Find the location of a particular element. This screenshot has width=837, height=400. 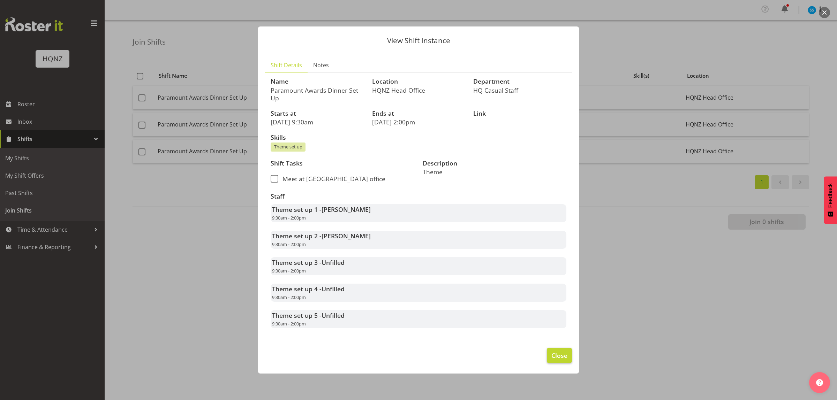

p: Paramount Awards Dinner Set Up is located at coordinates (317, 94).